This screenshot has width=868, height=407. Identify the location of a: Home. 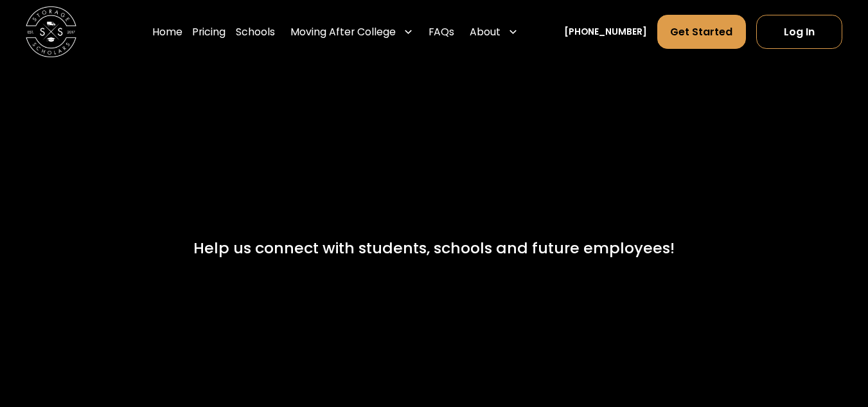
(167, 32).